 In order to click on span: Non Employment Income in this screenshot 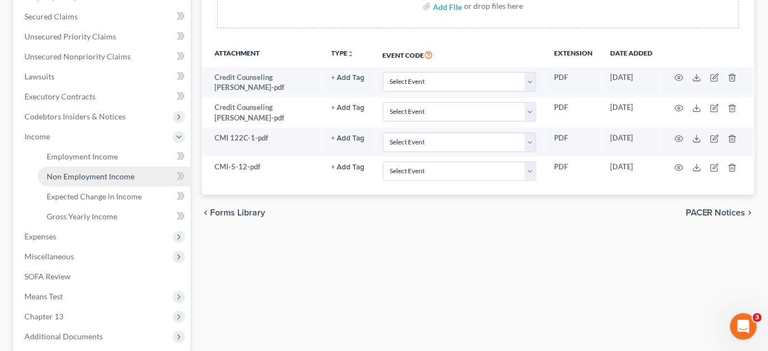, I will do `click(91, 176)`.